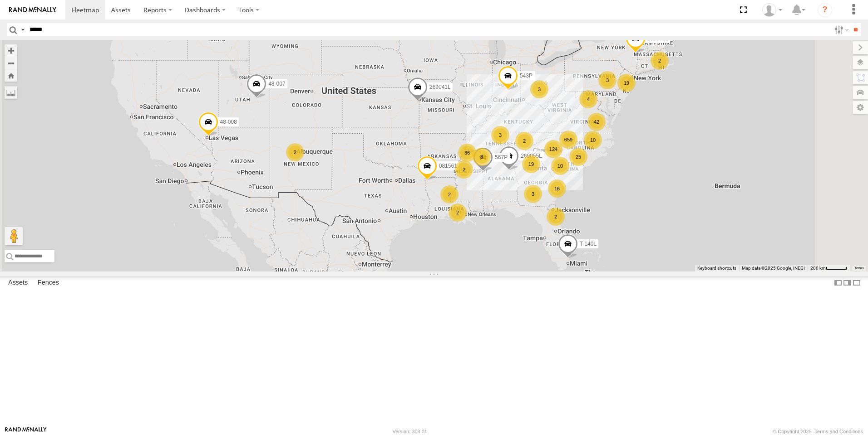 Image resolution: width=868 pixels, height=436 pixels. I want to click on div: 36, so click(467, 153).